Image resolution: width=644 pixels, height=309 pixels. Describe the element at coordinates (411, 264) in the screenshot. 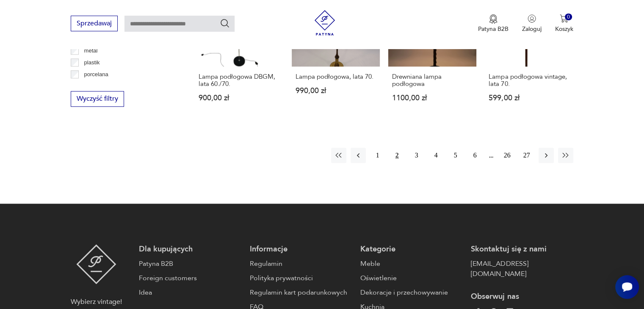

I see `a: Meble` at that location.